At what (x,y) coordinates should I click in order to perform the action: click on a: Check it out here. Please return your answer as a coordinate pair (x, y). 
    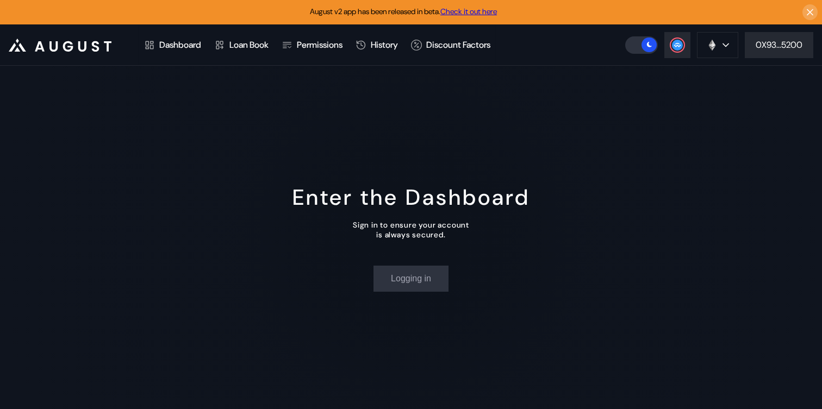
    Looking at the image, I should click on (468, 11).